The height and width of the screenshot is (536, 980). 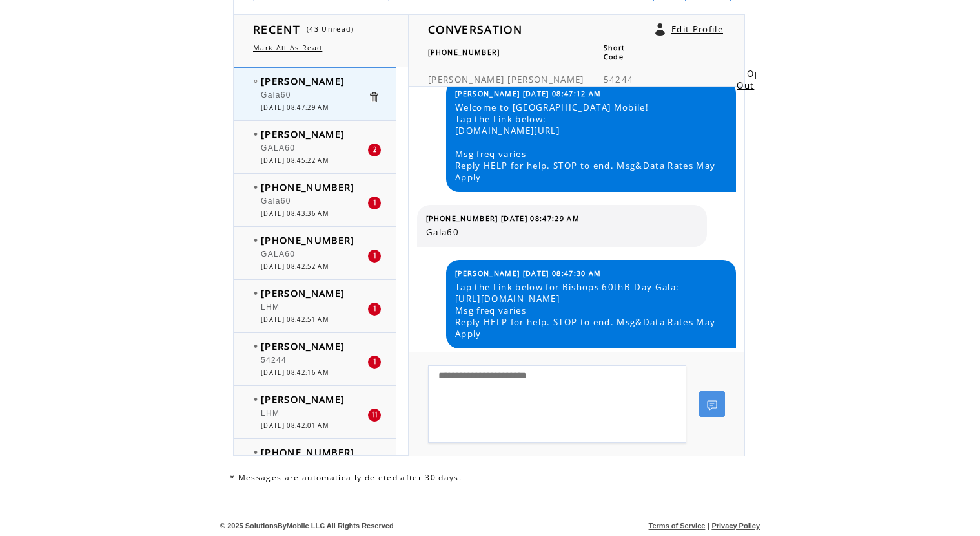 What do you see at coordinates (256, 81) in the screenshot?
I see `img: bulletEmpty.png` at bounding box center [256, 81].